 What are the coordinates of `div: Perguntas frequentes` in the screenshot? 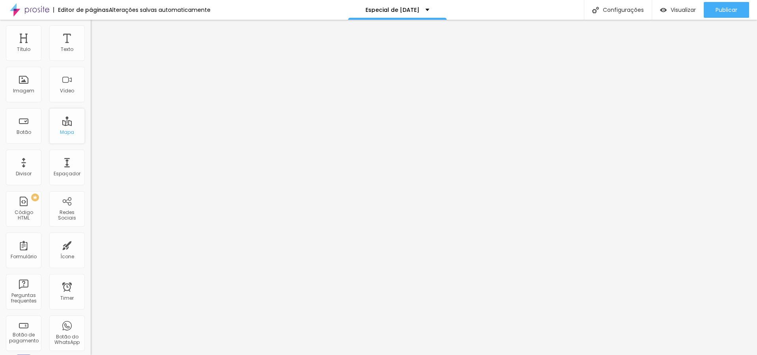 It's located at (23, 298).